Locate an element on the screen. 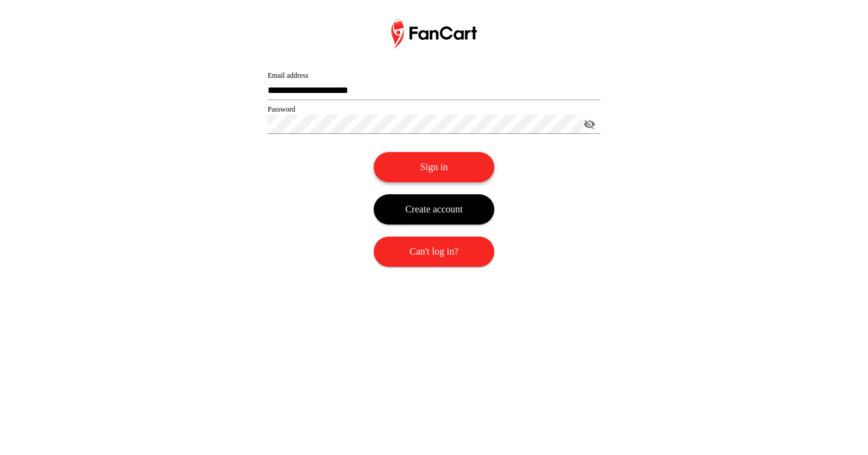 This screenshot has width=868, height=455. button: Create account is located at coordinates (434, 210).